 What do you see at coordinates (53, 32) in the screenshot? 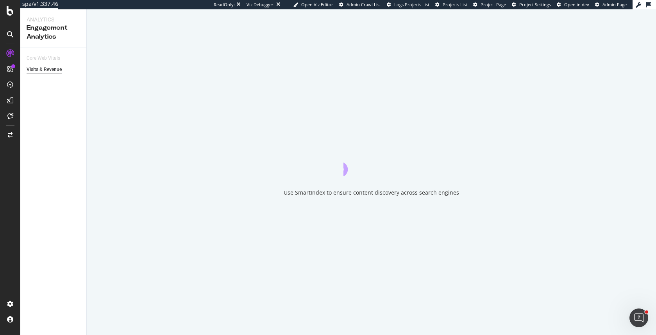
I see `div: Engagement Analytics` at bounding box center [53, 32].